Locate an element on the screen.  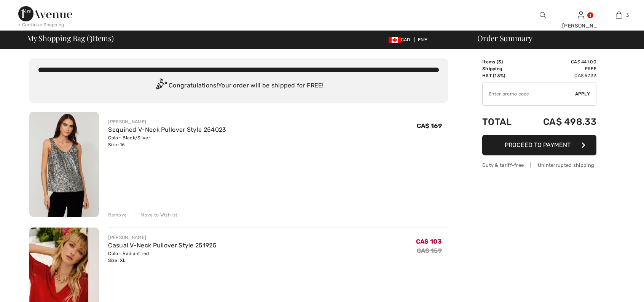
div: Congratulations! Your order will be shipped for FREE! is located at coordinates (238, 86).